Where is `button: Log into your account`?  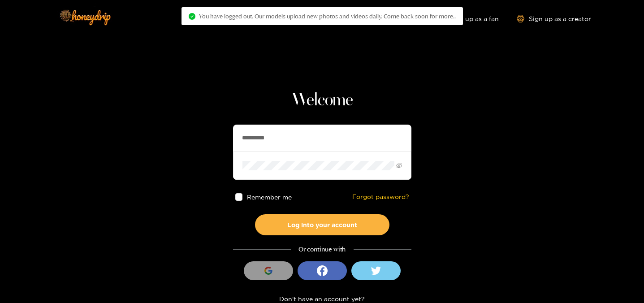
button: Log into your account is located at coordinates (322, 225).